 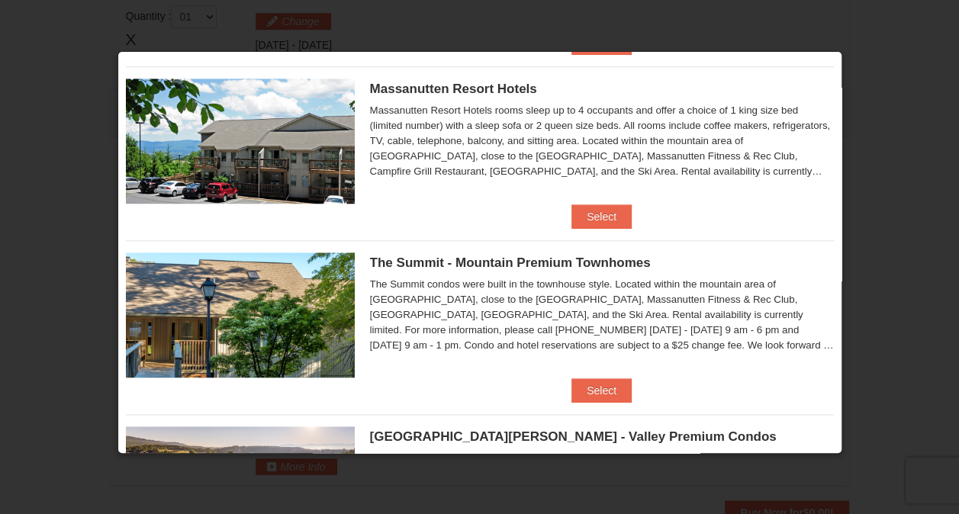 What do you see at coordinates (510, 262) in the screenshot?
I see `span: The Summit - Mountain Premium Townhomes` at bounding box center [510, 262].